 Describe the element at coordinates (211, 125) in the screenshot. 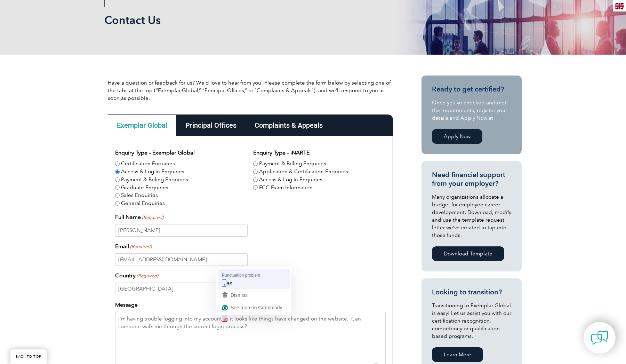

I see `div: Principal Offices` at that location.